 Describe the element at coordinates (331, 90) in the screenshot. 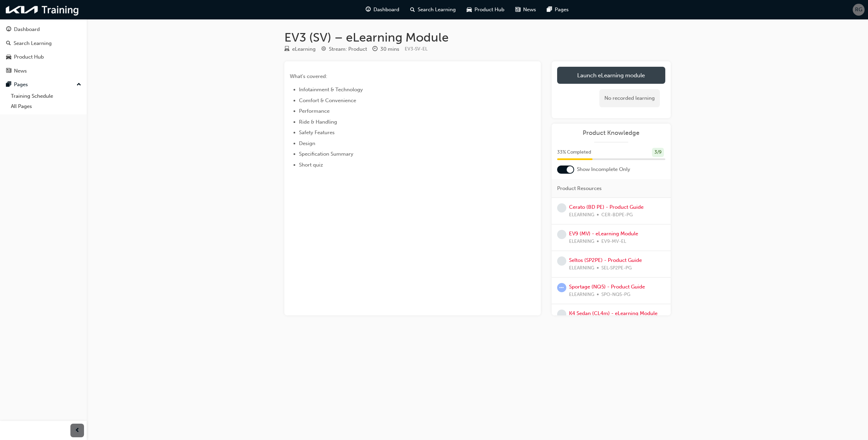

I see `span: Infotainment & Technology` at that location.